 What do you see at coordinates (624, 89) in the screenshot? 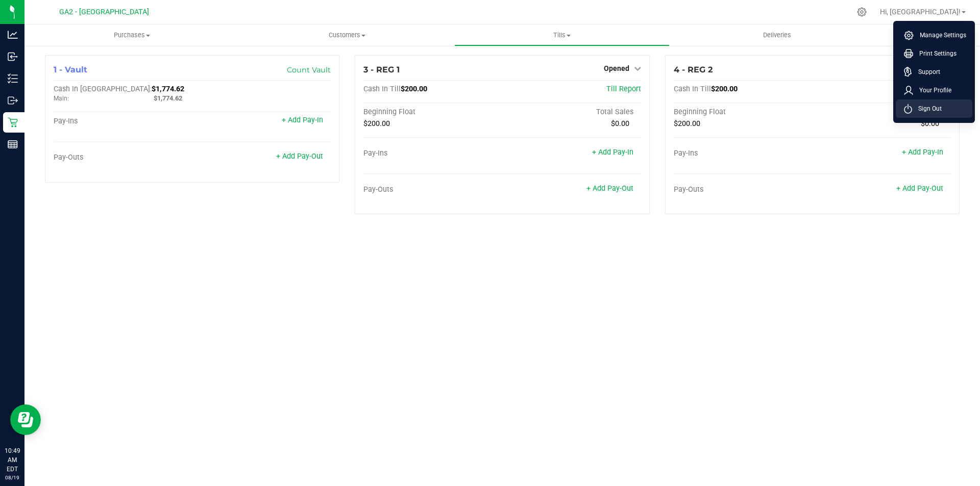
I see `span: Till Report` at bounding box center [624, 89].